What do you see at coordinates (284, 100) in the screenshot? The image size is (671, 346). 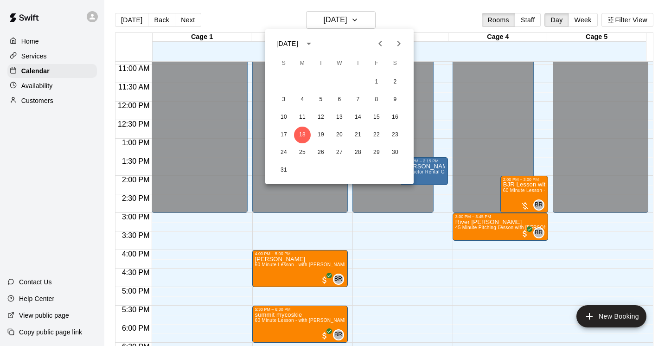 I see `button: 3` at bounding box center [284, 100].